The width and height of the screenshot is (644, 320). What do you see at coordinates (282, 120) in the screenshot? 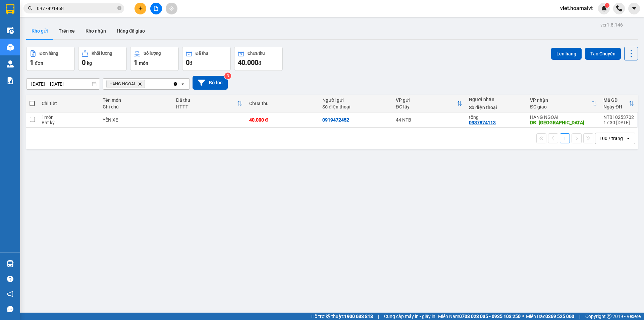
I see `div: 40.000 đ` at bounding box center [282, 120].